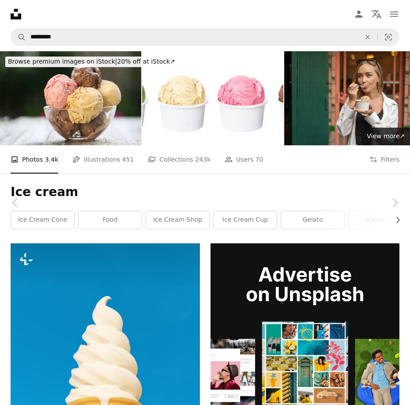  Describe the element at coordinates (110, 220) in the screenshot. I see `a: food` at that location.